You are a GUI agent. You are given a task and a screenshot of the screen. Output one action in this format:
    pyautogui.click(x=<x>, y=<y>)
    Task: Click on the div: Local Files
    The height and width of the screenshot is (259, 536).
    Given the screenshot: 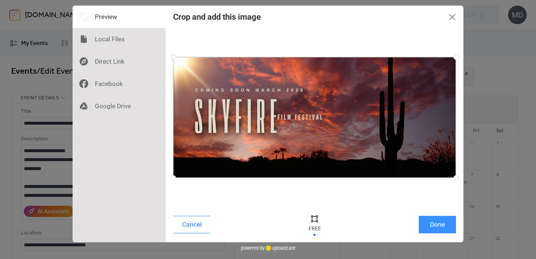 What is the action you would take?
    pyautogui.click(x=119, y=39)
    